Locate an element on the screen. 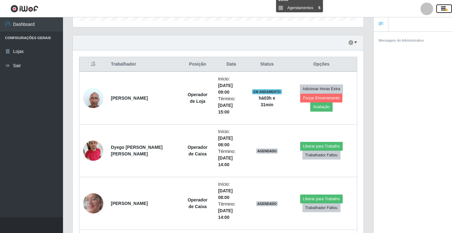  button: Avaliação is located at coordinates (321, 107).